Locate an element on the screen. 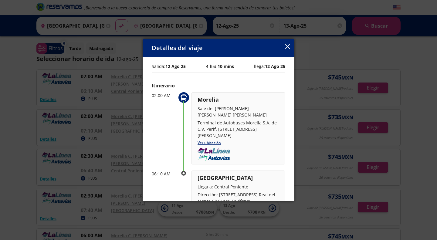 Image resolution: width=437 pixels, height=240 pixels. p: Itinerario is located at coordinates (219, 86).